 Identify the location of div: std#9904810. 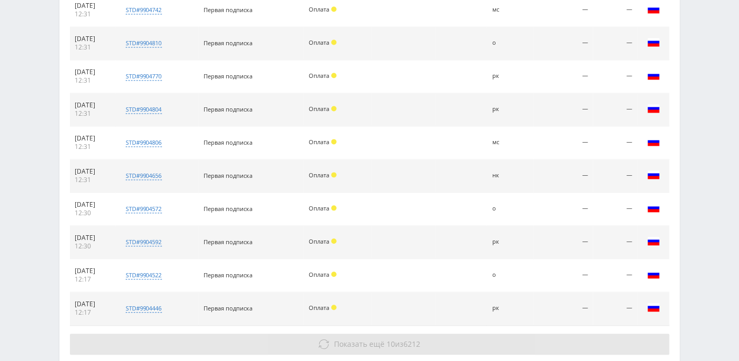
(144, 44).